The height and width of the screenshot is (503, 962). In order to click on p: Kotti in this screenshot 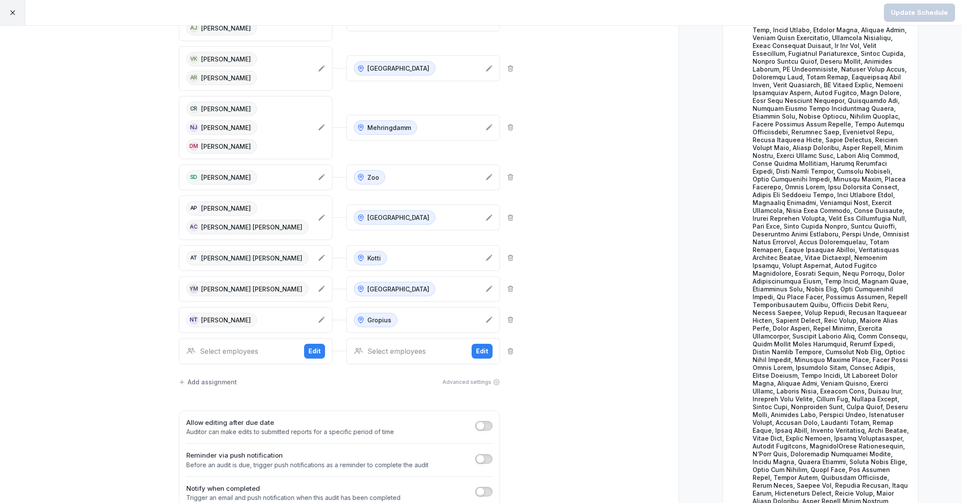, I will do `click(374, 258)`.